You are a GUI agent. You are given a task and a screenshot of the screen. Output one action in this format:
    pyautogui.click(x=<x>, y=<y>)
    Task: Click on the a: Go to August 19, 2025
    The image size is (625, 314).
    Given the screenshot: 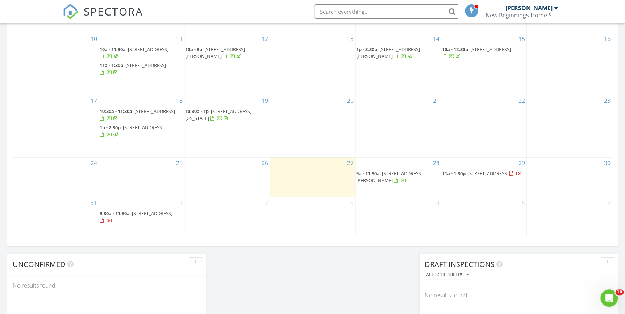 What is the action you would take?
    pyautogui.click(x=265, y=101)
    